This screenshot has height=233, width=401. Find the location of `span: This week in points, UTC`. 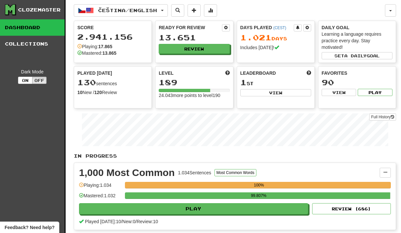

span: This week in points, UTC is located at coordinates (309, 73).